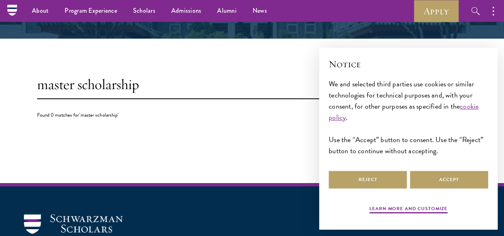  What do you see at coordinates (409, 210) in the screenshot?
I see `button: Learn more and customize` at bounding box center [409, 210].